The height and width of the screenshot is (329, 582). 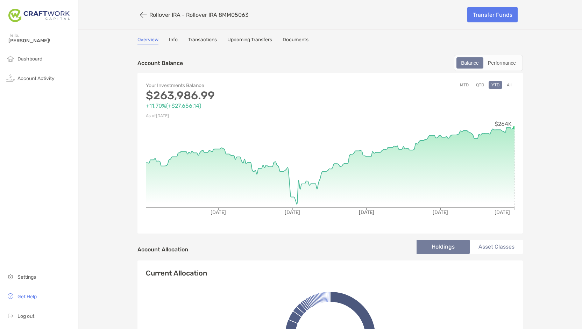 What do you see at coordinates (160, 63) in the screenshot?
I see `p: Account Balance` at bounding box center [160, 63].